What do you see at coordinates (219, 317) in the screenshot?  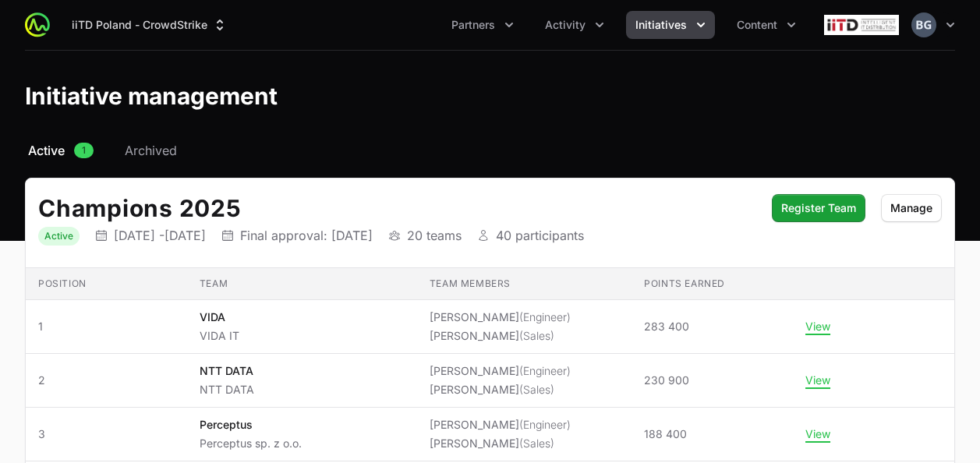 I see `p: VIDA` at bounding box center [219, 317].